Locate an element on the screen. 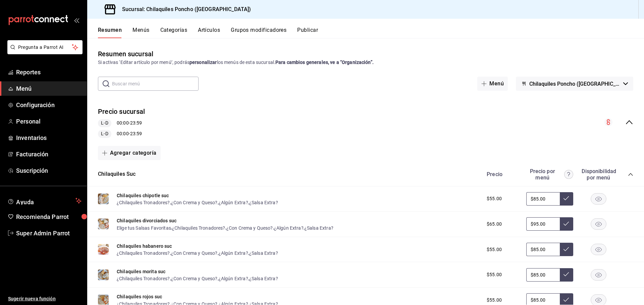  span: Reportes is located at coordinates (49, 72).